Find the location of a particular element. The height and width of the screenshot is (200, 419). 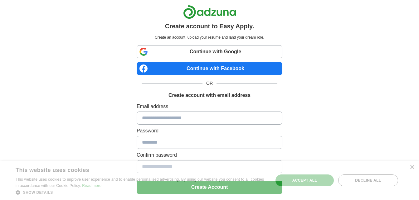

div: Close is located at coordinates (412, 167).